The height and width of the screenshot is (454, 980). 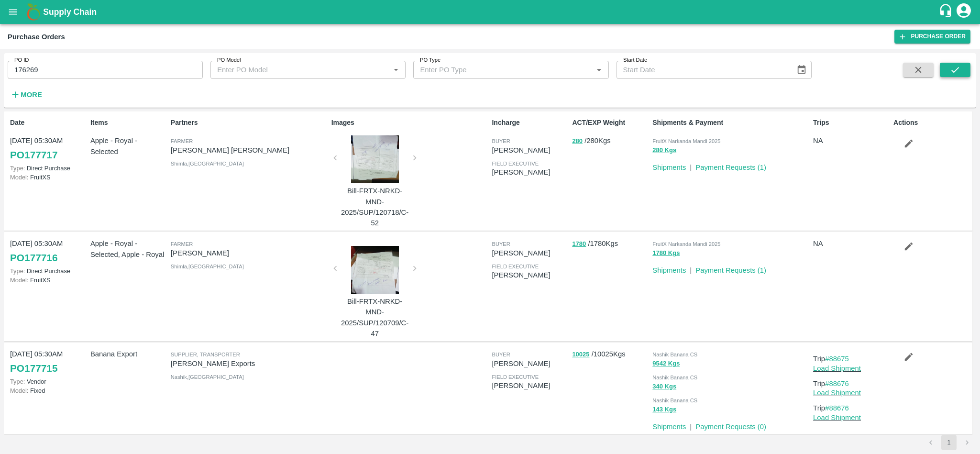 I want to click on label: PO Model, so click(x=229, y=60).